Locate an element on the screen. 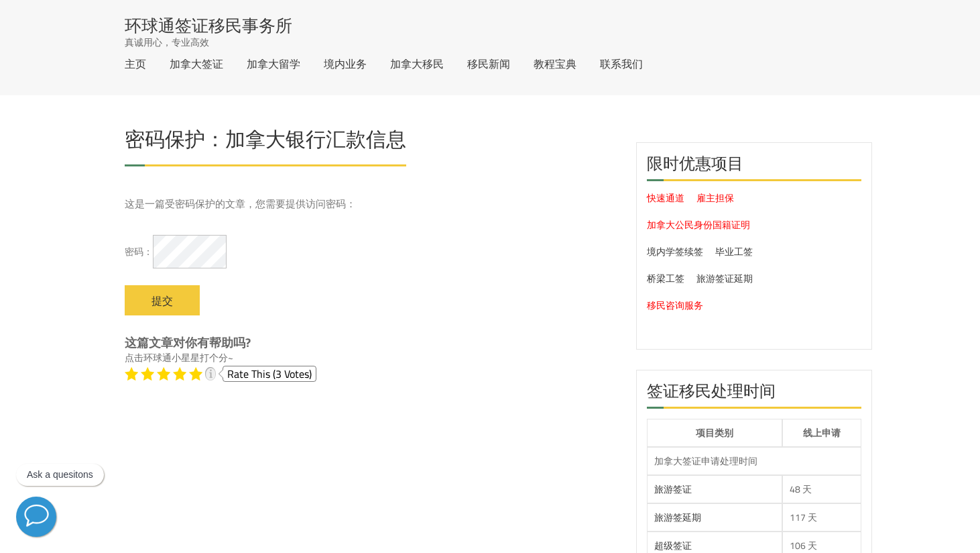  a: 毕业工签 is located at coordinates (735, 251).